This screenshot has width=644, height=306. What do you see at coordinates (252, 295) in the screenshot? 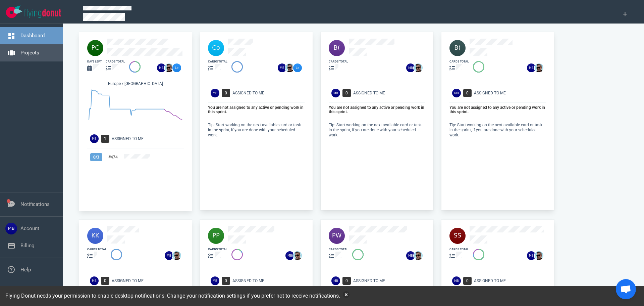
I see `span: . Change your if you prefer not to receive notifications.` at bounding box center [252, 295].